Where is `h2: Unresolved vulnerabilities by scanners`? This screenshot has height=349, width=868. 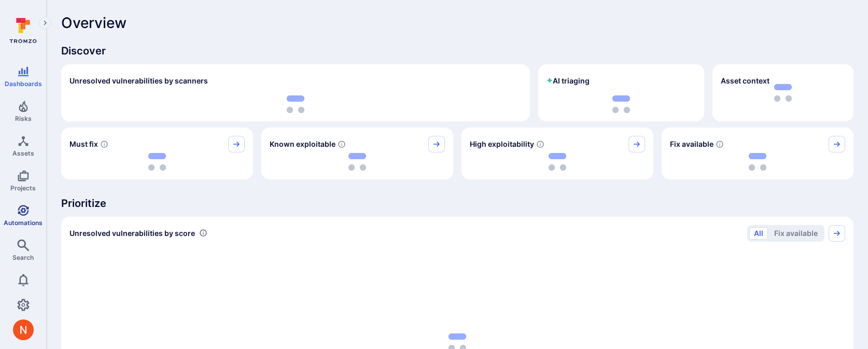
h2: Unresolved vulnerabilities by scanners is located at coordinates (138, 81).